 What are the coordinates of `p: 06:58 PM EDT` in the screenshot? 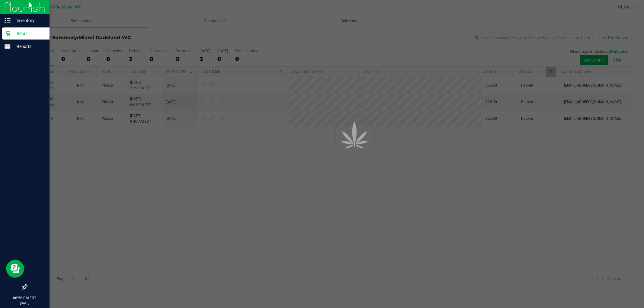 It's located at (25, 298).